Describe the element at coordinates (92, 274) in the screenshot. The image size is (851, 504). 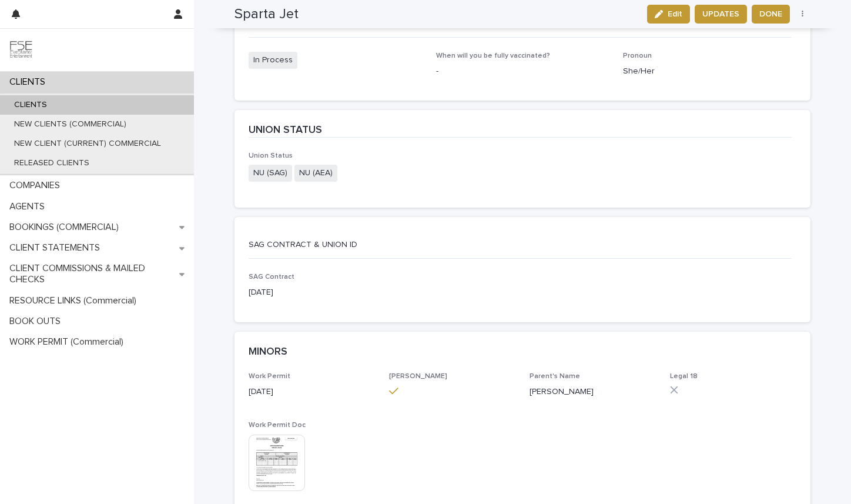
I see `p: CLIENT COMMISSIONS & MAILED CHECKS` at that location.